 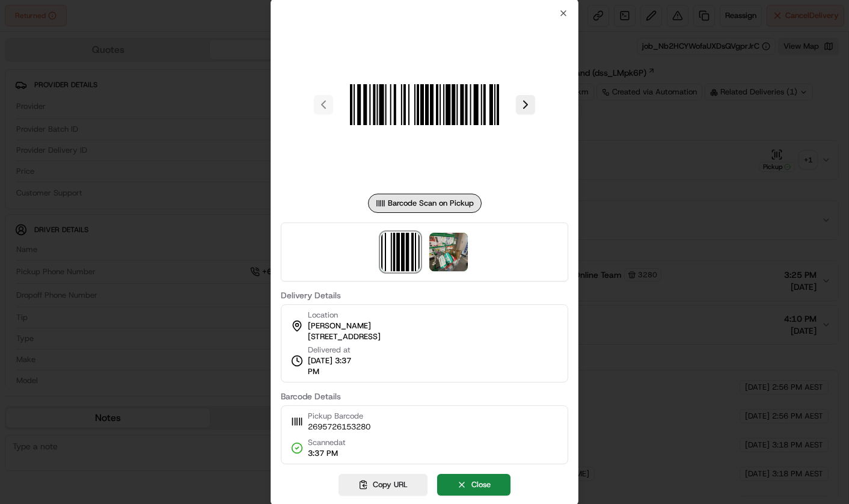 What do you see at coordinates (424, 203) in the screenshot?
I see `div: Barcode Scan on Pickup` at bounding box center [424, 203].